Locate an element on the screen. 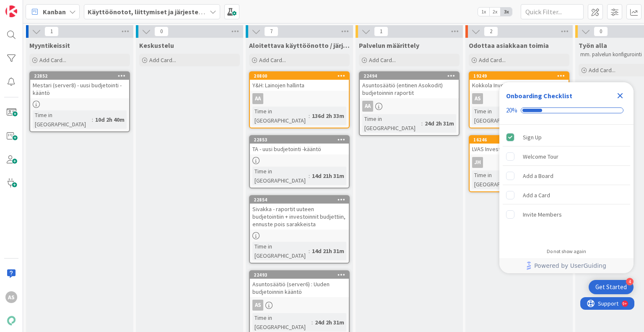 The width and height of the screenshot is (644, 332). div: Close Checklist is located at coordinates (620, 96).